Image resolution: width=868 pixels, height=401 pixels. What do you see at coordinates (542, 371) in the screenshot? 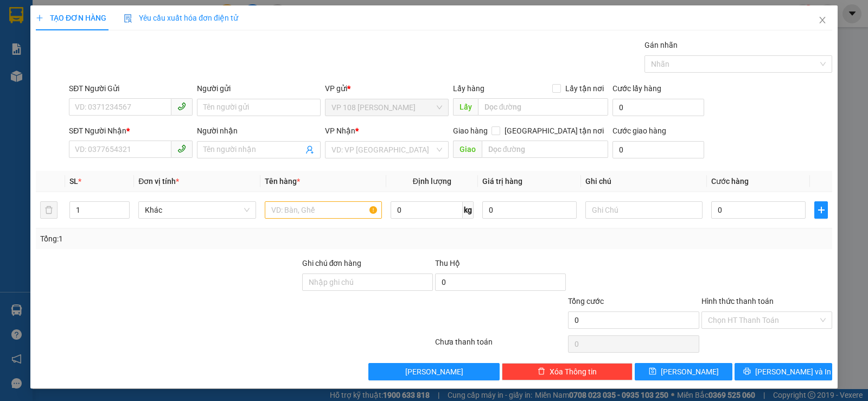
I see `span: delete` at bounding box center [542, 371].